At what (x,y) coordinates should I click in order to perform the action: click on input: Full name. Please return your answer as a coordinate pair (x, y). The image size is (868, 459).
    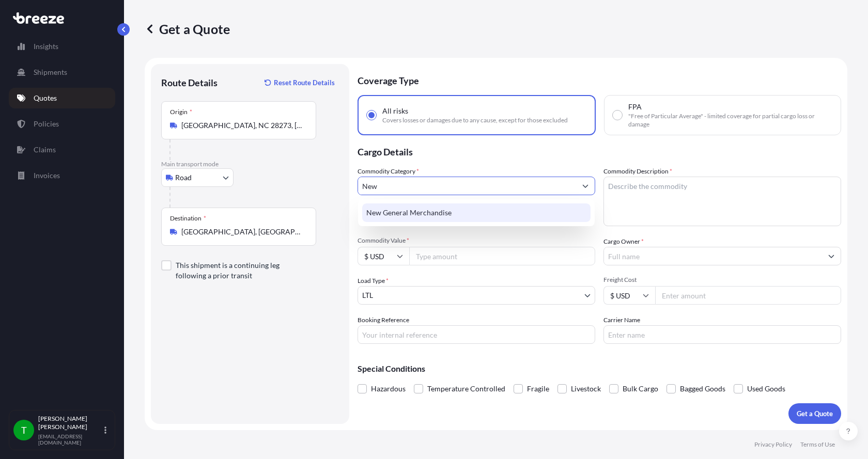
    Looking at the image, I should click on (713, 256).